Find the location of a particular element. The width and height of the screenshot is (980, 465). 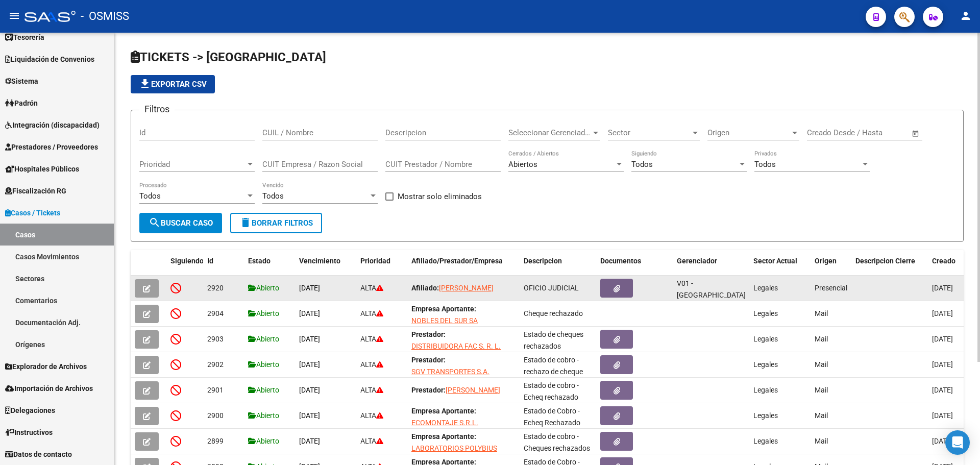

datatable-header-cell: Documentos is located at coordinates (634, 267).